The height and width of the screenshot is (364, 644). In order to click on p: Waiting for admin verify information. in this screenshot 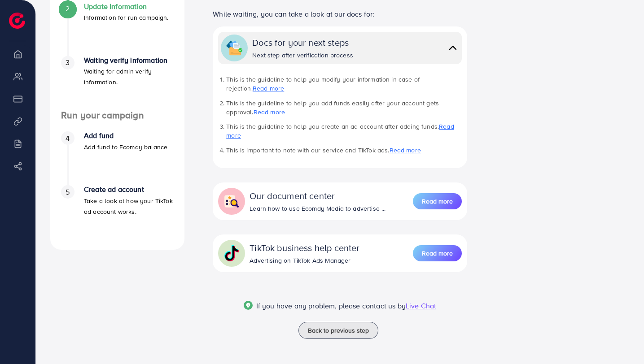, I will do `click(129, 77)`.